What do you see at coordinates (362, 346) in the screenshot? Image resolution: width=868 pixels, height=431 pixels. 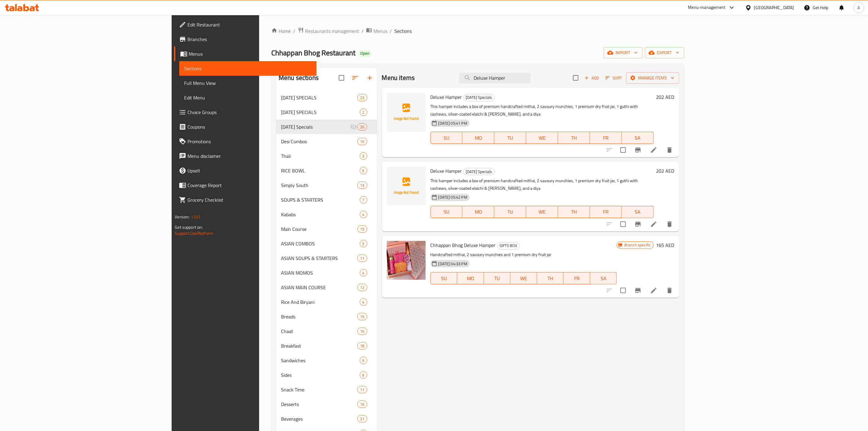 I see `span: 18` at bounding box center [362, 346].